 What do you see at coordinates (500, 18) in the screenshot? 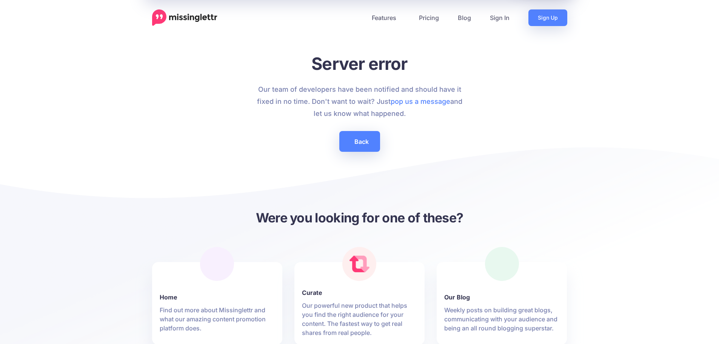
I see `a: Sign In` at bounding box center [500, 18].